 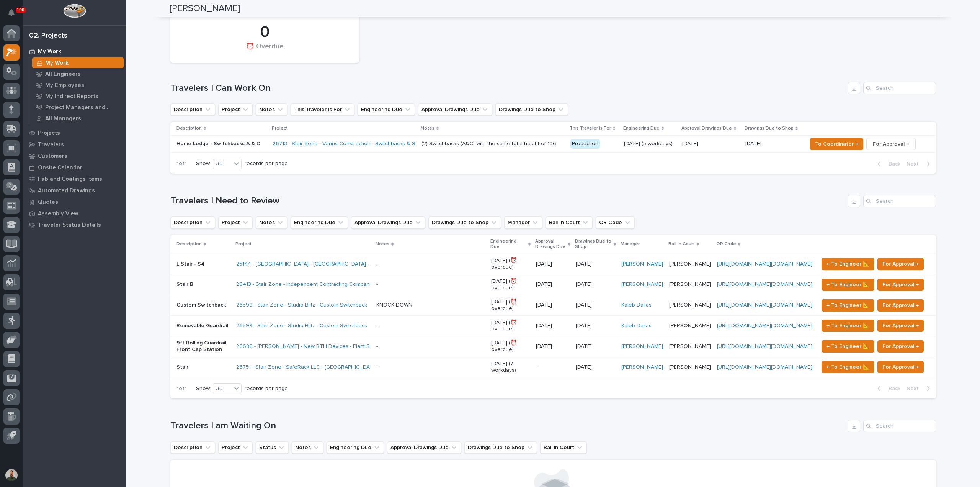 I want to click on button: QR Code, so click(x=615, y=222).